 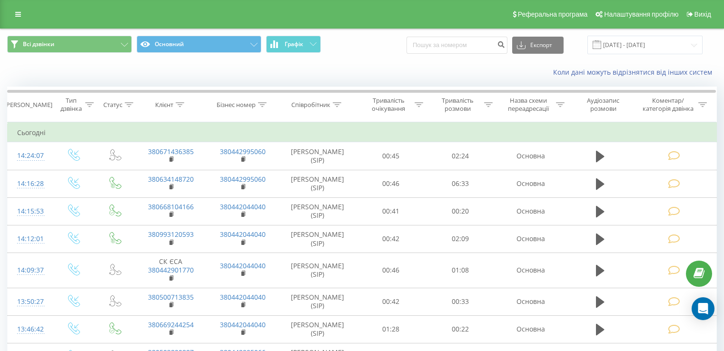 What do you see at coordinates (641, 14) in the screenshot?
I see `span: Налаштування профілю` at bounding box center [641, 14].